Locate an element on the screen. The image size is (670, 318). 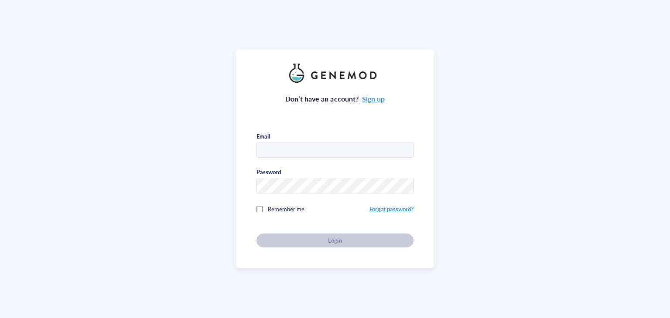
a: Sign up is located at coordinates (373, 99).